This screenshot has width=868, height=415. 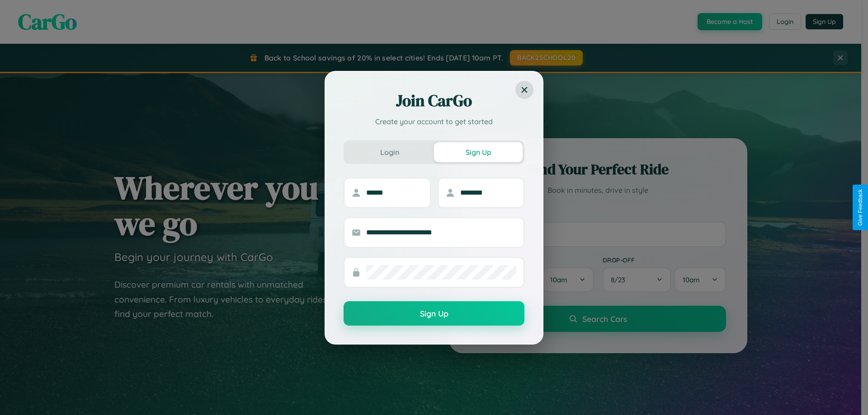 I want to click on div: Give Feedback, so click(x=860, y=207).